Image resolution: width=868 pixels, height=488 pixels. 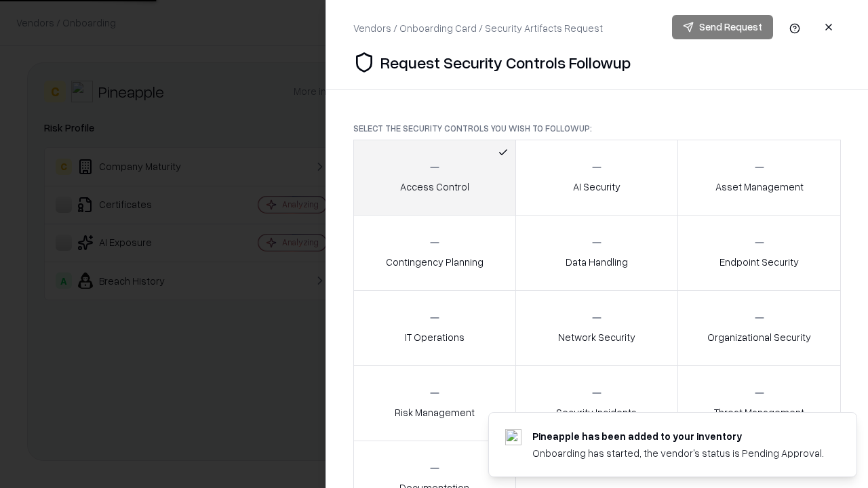 I want to click on p: Request Security Controls Followup, so click(x=506, y=62).